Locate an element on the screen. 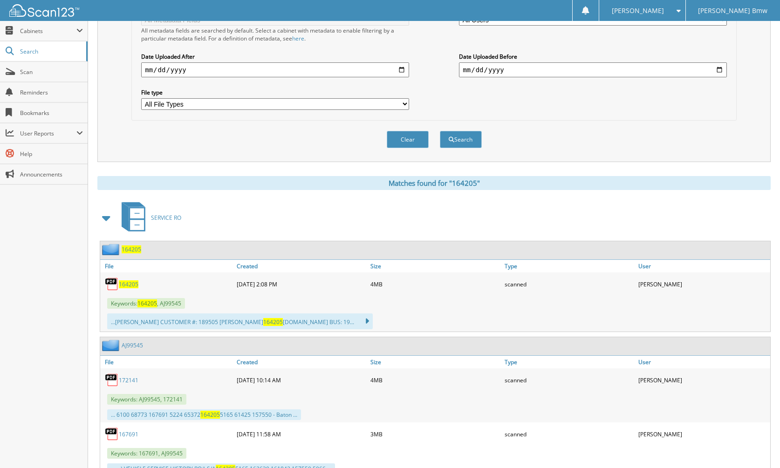  div: ... 6100 68773 167691 5224 65372 5165 61425 157550 - Baton ... is located at coordinates (204, 415).